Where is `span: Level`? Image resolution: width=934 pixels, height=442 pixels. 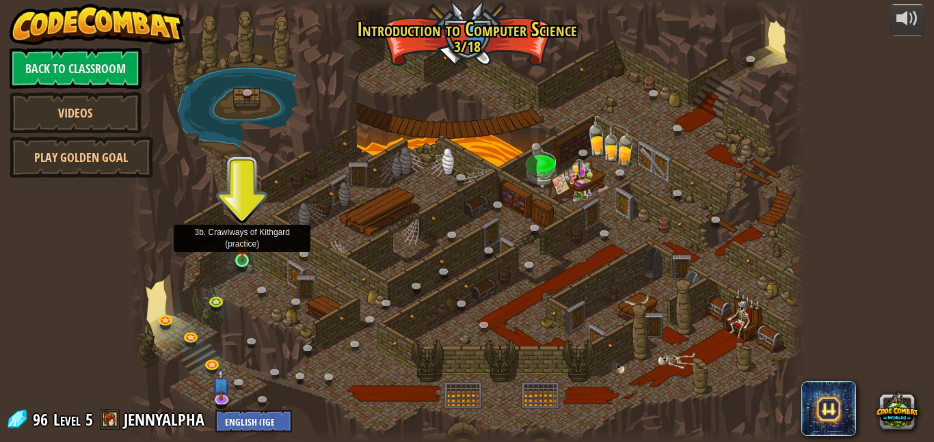 span: Level is located at coordinates (67, 420).